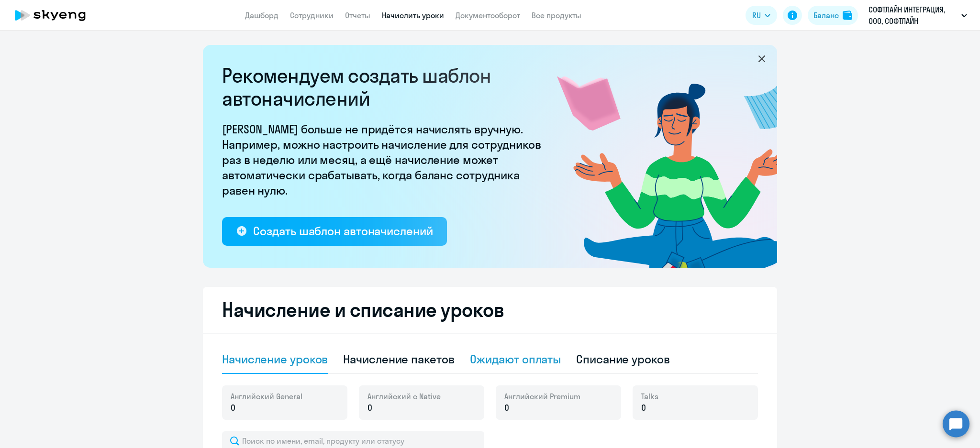 This screenshot has height=448, width=980. What do you see at coordinates (826, 15) in the screenshot?
I see `div: Баланс` at bounding box center [826, 15].